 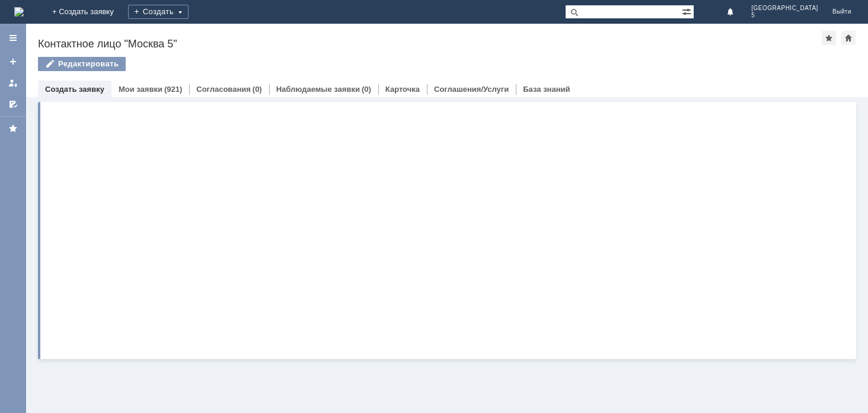 What do you see at coordinates (19, 12) in the screenshot?
I see `a: Перейти на домашнюю страницу` at bounding box center [19, 12].